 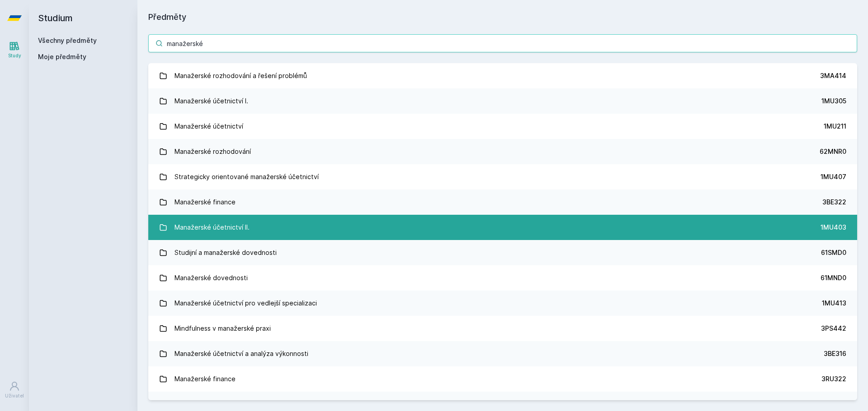 What do you see at coordinates (14, 56) in the screenshot?
I see `div: Study` at bounding box center [14, 56].